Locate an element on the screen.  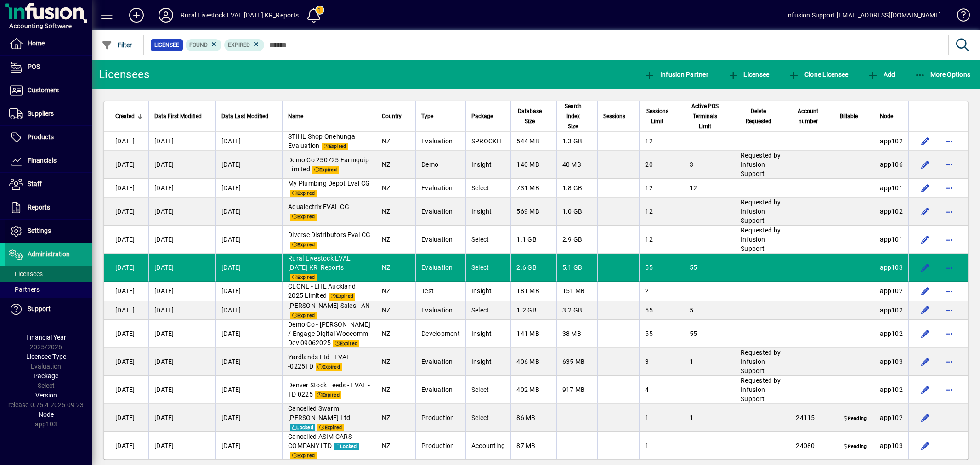
span: Cancelled ASIM CARS COMPANY LTD is located at coordinates (320, 441).